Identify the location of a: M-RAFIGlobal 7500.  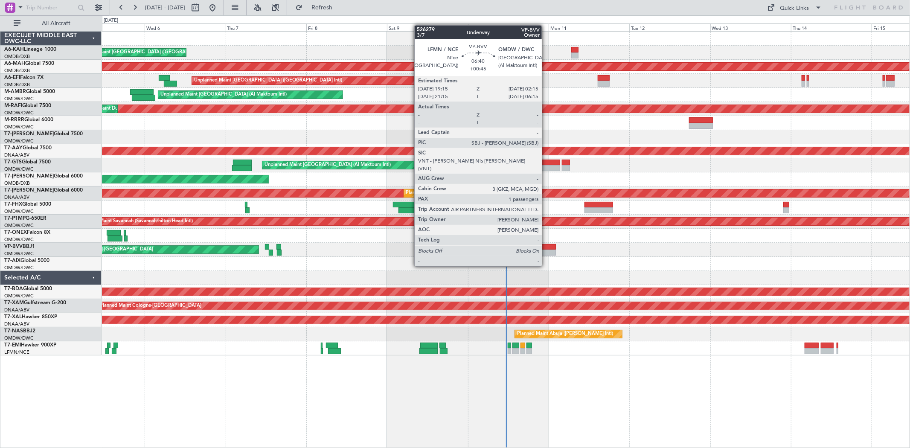
(28, 106).